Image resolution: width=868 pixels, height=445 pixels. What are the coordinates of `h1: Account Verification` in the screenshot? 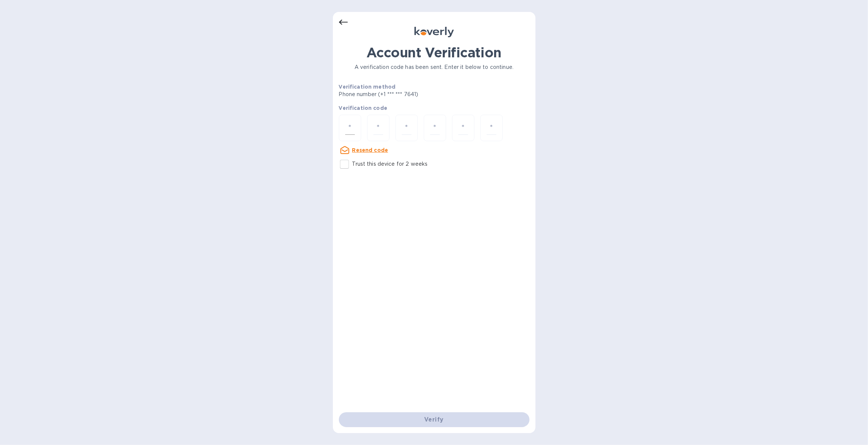 It's located at (434, 53).